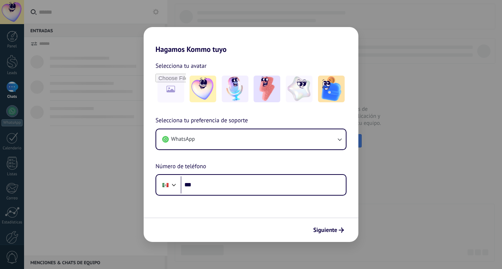 This screenshot has height=269, width=502. What do you see at coordinates (251, 139) in the screenshot?
I see `button: WhatsApp` at bounding box center [251, 139].